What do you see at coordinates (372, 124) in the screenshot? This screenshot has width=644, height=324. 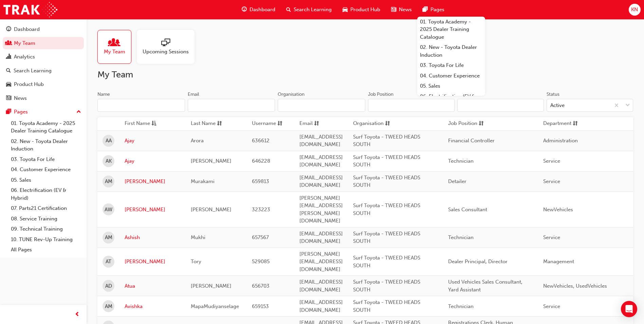 I see `button: Organisationsorting-icon` at bounding box center [372, 124].